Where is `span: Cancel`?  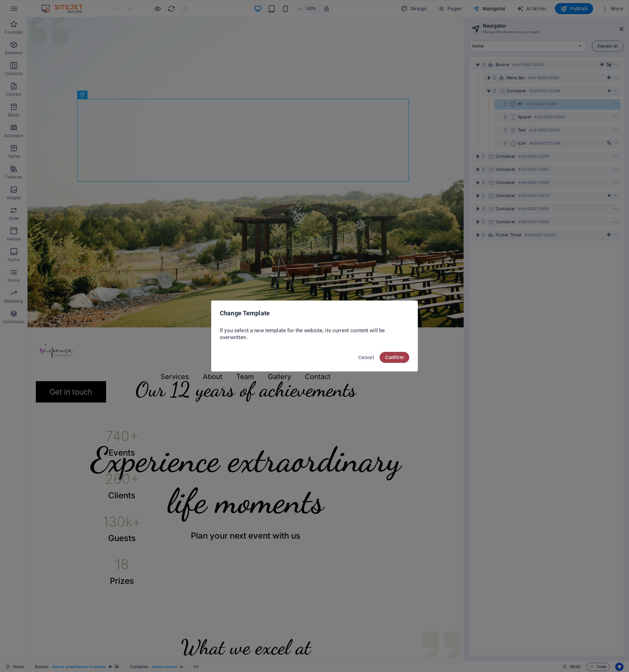
span: Cancel is located at coordinates (366, 357).